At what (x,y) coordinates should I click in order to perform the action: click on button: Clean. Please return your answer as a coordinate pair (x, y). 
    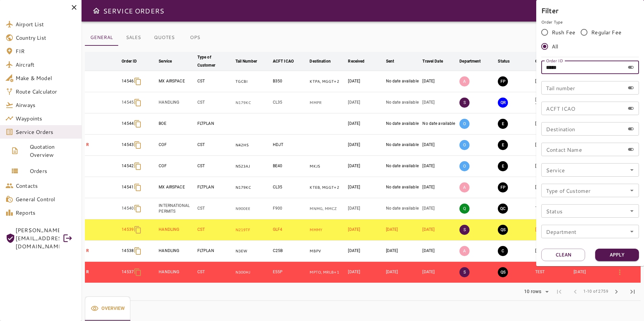
    Looking at the image, I should click on (563, 255).